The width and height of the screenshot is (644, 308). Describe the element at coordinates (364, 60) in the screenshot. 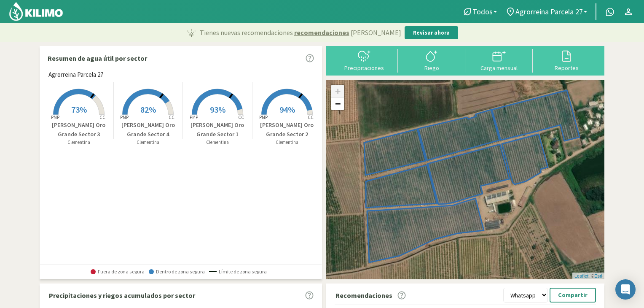

I see `button: Precipitaciones` at that location.